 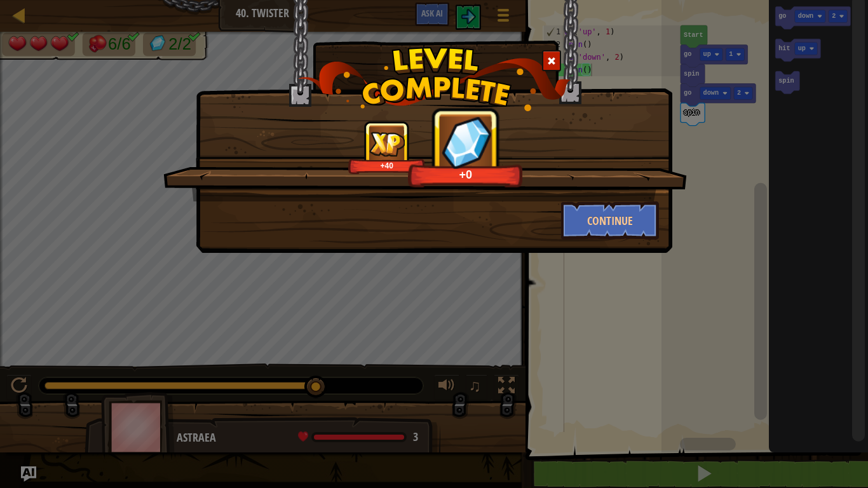 What do you see at coordinates (466, 142) in the screenshot?
I see `img: reward_icon_gems.png` at bounding box center [466, 142].